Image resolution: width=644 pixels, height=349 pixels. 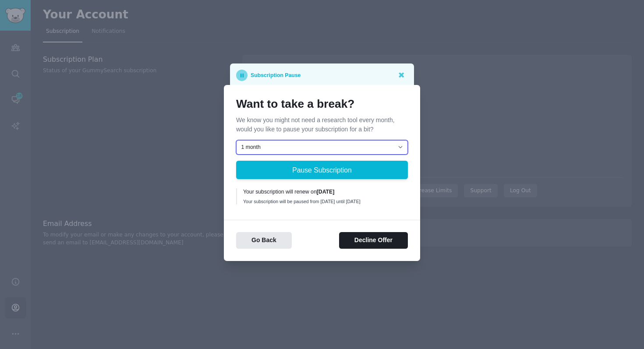 I want to click on p: We know you might not need a research tool every month, would you like to pause your subscription..., so click(x=322, y=125).